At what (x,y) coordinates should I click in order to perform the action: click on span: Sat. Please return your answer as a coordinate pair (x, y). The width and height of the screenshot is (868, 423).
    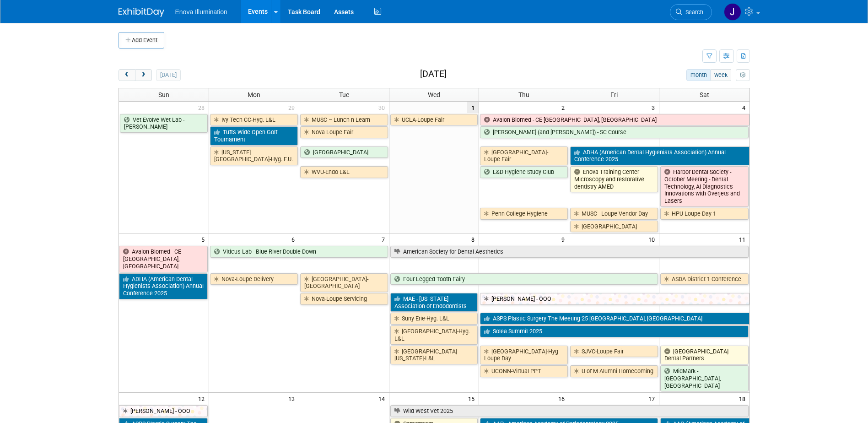
    Looking at the image, I should click on (704, 95).